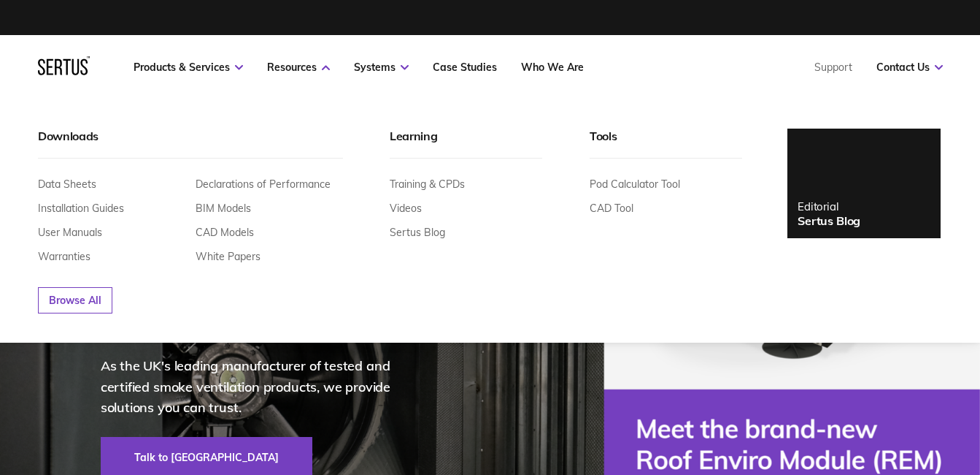 The height and width of the screenshot is (475, 980). What do you see at coordinates (612, 208) in the screenshot?
I see `a: CAD Tool` at bounding box center [612, 208].